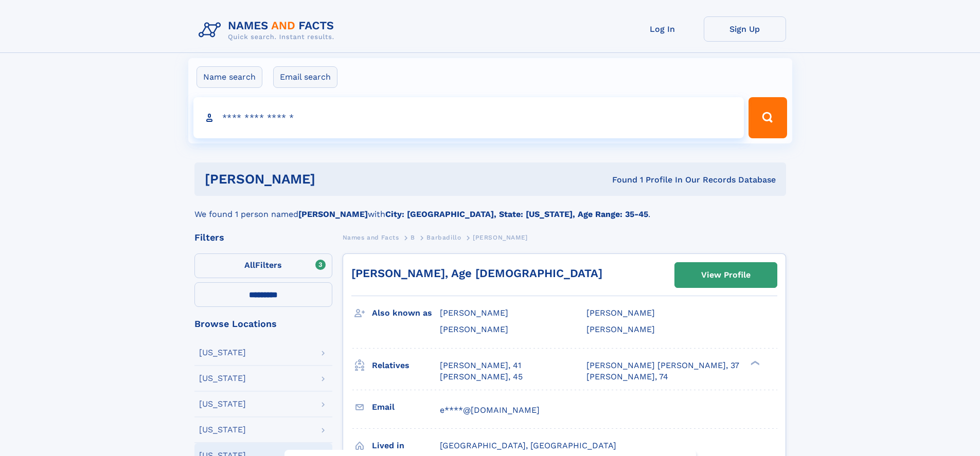 The image size is (980, 456). Describe the element at coordinates (413, 237) in the screenshot. I see `a: B` at that location.